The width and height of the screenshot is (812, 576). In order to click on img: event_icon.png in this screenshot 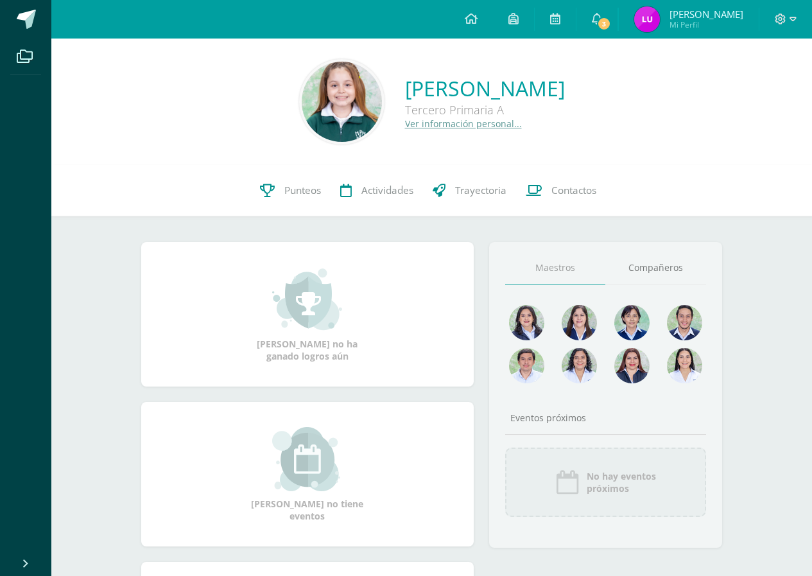, I will do `click(567, 482)`.